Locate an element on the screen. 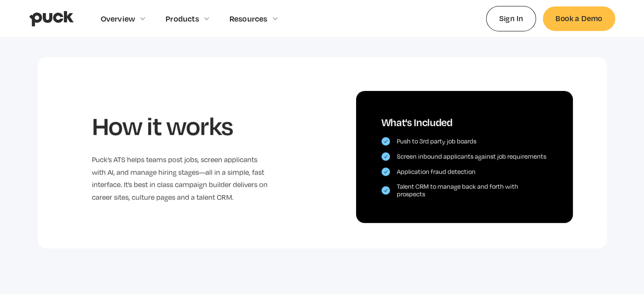 The image size is (644, 294). div: Products is located at coordinates (182, 19).